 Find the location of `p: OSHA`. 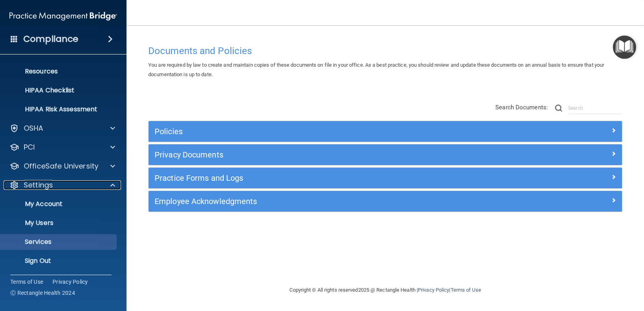

p: OSHA is located at coordinates (34, 128).